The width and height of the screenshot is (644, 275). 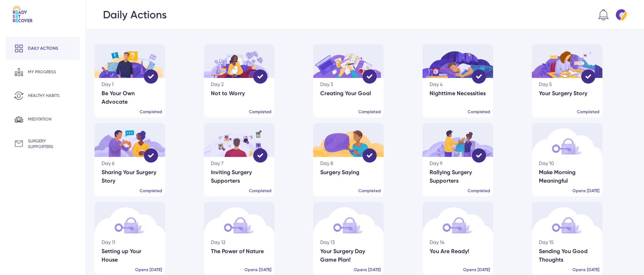 What do you see at coordinates (458, 251) in the screenshot?
I see `div: You Are Ready!` at bounding box center [458, 251].